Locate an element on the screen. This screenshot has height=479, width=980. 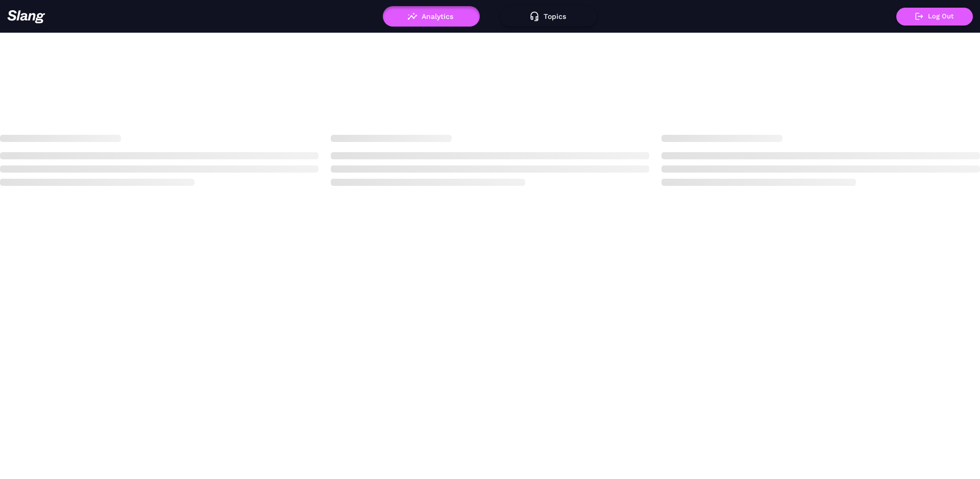
button: Topics is located at coordinates (549, 17).